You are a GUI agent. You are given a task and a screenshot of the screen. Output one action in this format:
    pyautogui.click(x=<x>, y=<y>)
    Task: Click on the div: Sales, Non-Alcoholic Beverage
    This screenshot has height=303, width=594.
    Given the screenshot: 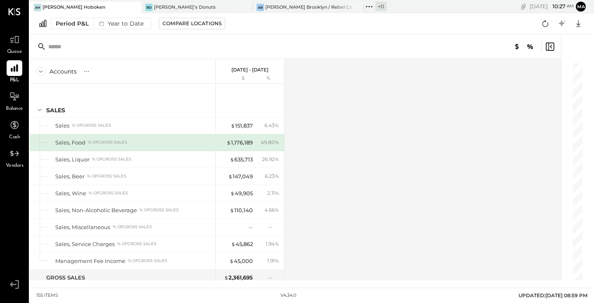 What is the action you would take?
    pyautogui.click(x=96, y=210)
    